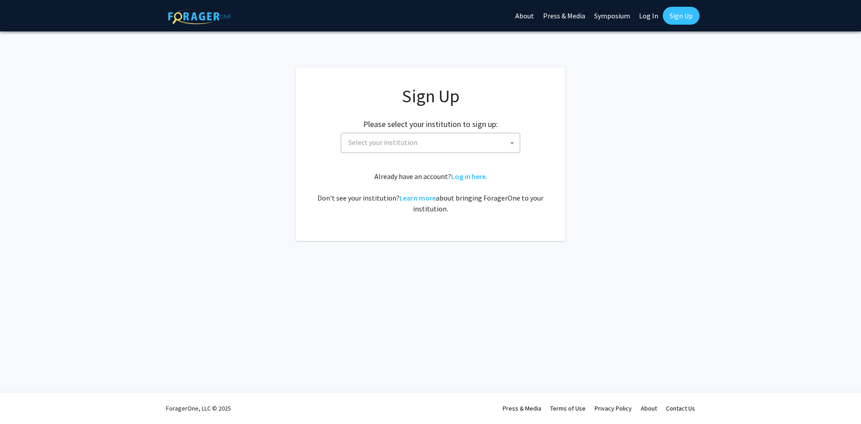 This screenshot has height=424, width=861. What do you see at coordinates (198, 408) in the screenshot?
I see `div: ForagerOne, LLC © 2025` at bounding box center [198, 408].